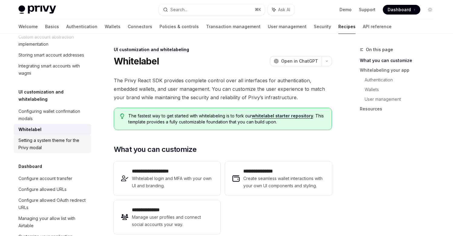  What do you see at coordinates (399, 60) in the screenshot?
I see `a: What you can customize` at bounding box center [399, 60].